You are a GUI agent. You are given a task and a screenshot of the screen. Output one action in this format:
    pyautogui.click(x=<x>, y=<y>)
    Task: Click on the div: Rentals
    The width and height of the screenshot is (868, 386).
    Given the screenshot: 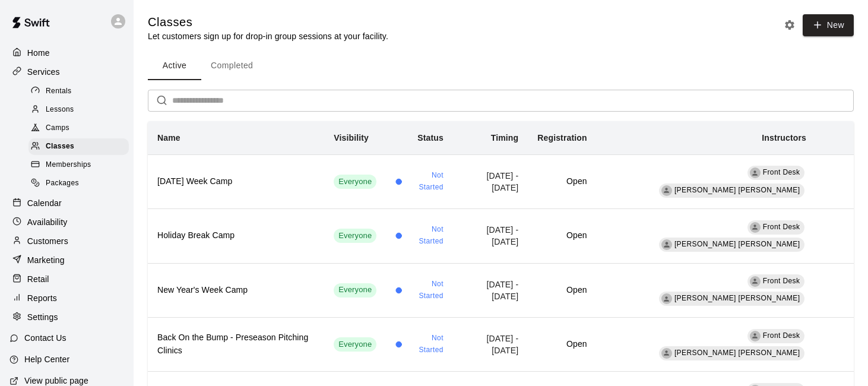 What is the action you would take?
    pyautogui.click(x=78, y=91)
    